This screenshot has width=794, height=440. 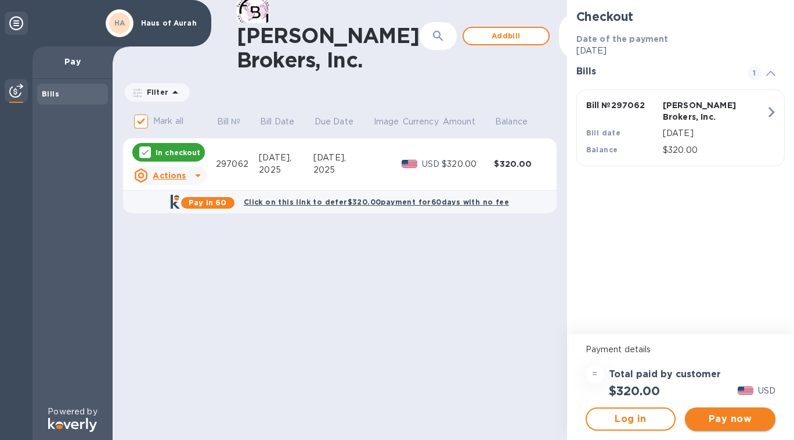 What do you see at coordinates (387, 121) in the screenshot?
I see `p: Image` at bounding box center [387, 121].